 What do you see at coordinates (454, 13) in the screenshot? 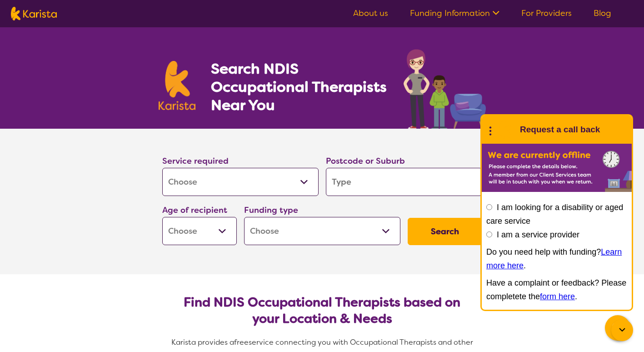
I see `a: Funding Information` at bounding box center [454, 13].